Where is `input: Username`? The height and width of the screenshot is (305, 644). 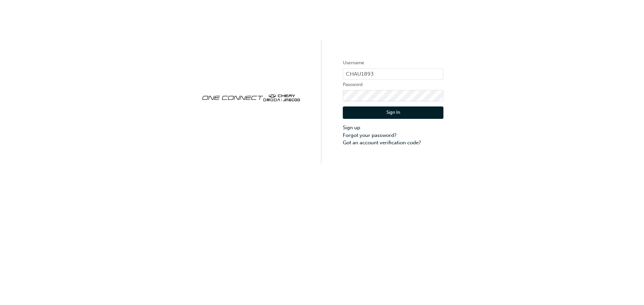 input: Username is located at coordinates (393, 74).